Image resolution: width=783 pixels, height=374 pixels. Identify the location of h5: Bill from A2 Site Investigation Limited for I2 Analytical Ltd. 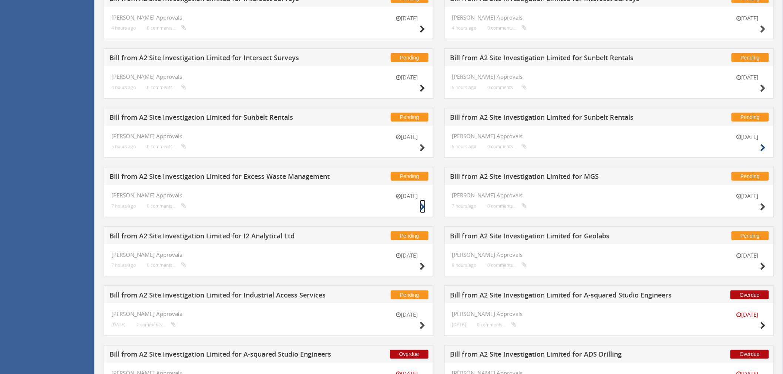
(220, 237).